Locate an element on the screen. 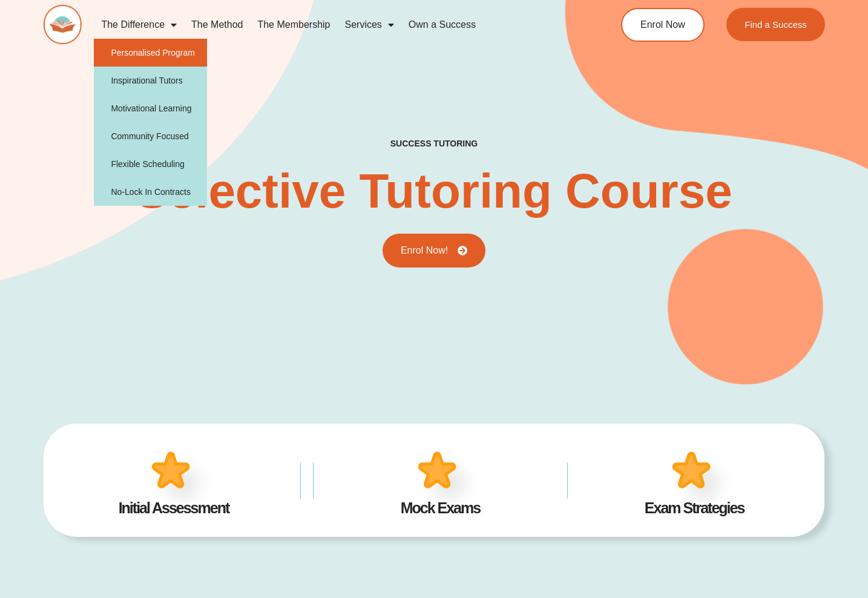  a: Find a Success is located at coordinates (776, 25).